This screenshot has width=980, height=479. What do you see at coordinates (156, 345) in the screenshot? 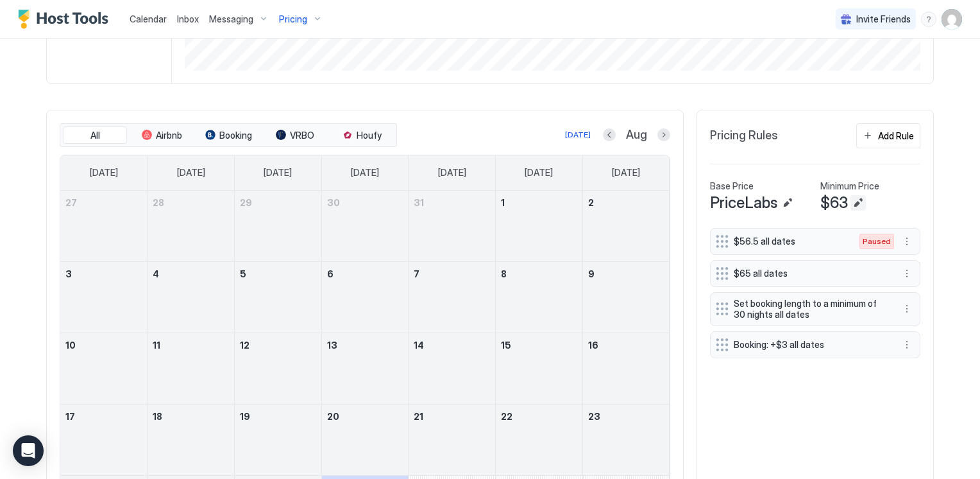
I see `span: 11` at bounding box center [156, 345].